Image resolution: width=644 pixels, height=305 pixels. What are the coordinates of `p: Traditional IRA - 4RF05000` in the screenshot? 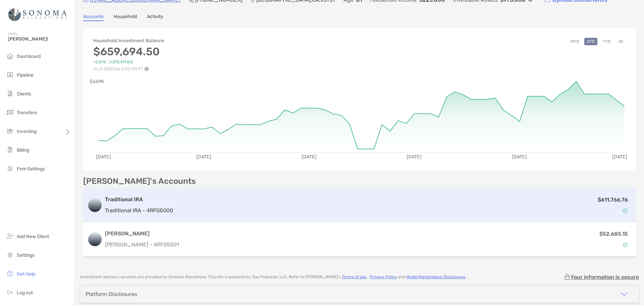 It's located at (139, 210).